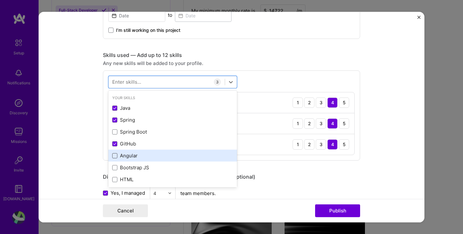 Image resolution: width=463 pixels, height=234 pixels. Describe the element at coordinates (128, 193) in the screenshot. I see `span: Yes, I managed` at that location.